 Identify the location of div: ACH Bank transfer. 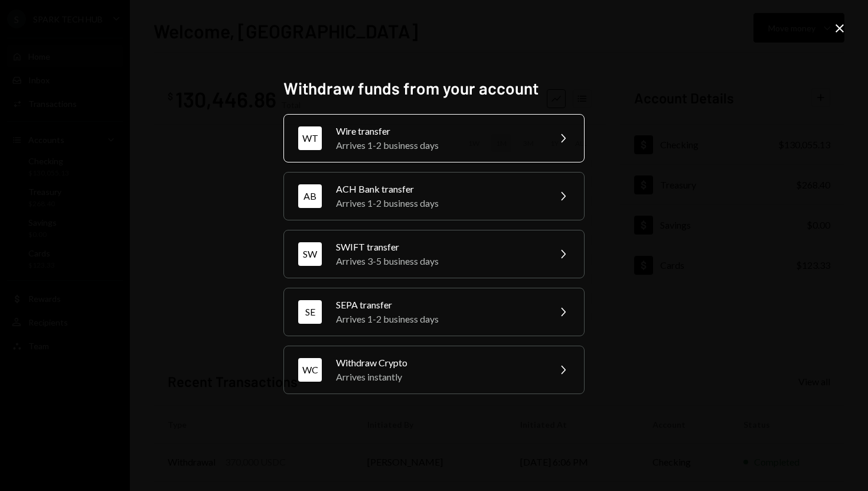
(439, 189).